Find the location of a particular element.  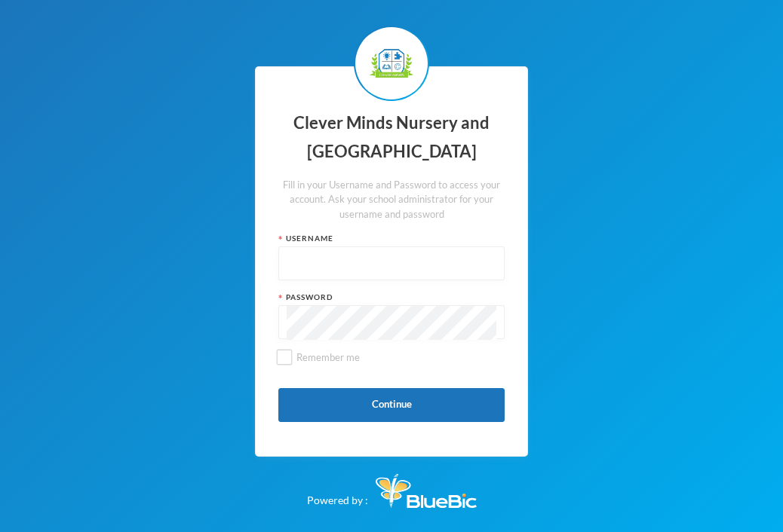

span: Remember me is located at coordinates (328, 358).